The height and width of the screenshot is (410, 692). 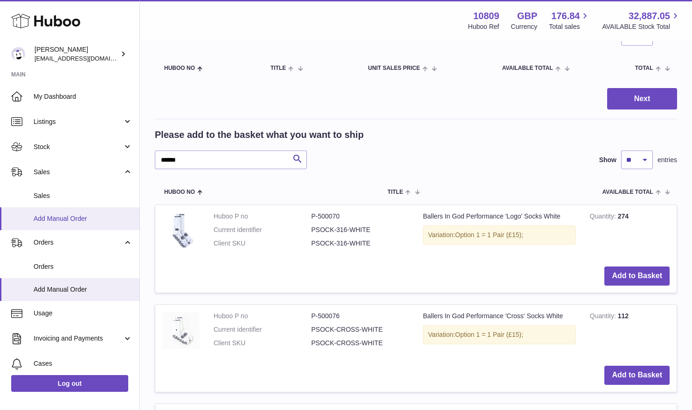 I want to click on td: Ballers In God Performance 'Cross' Socks White, so click(x=499, y=332).